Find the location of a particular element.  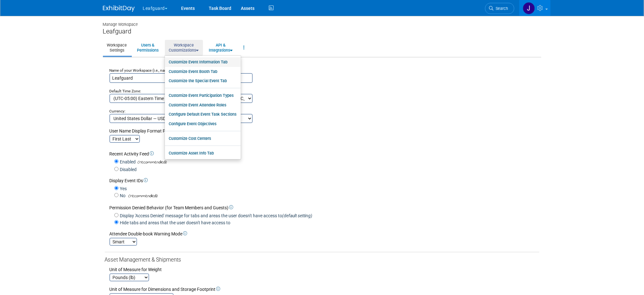

small: Default Time Zone: is located at coordinates (125, 91).